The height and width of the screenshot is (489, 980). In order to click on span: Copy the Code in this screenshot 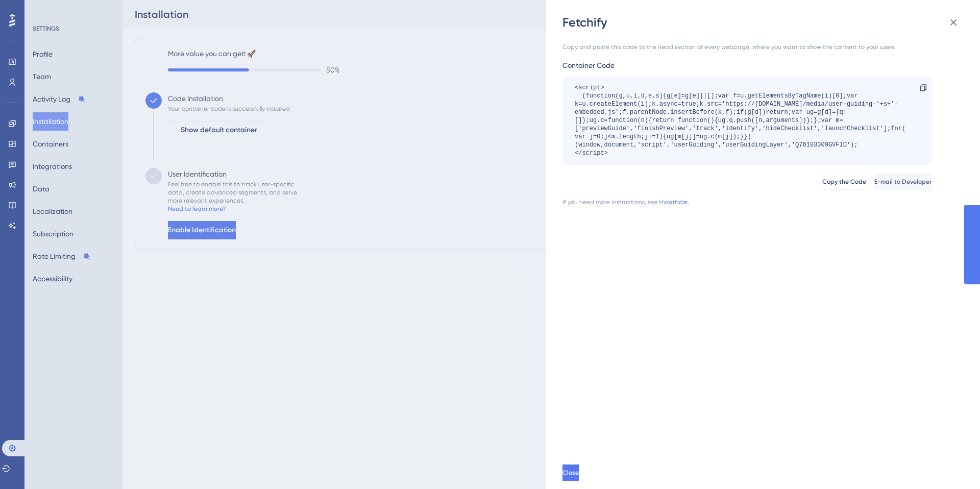, I will do `click(844, 182)`.